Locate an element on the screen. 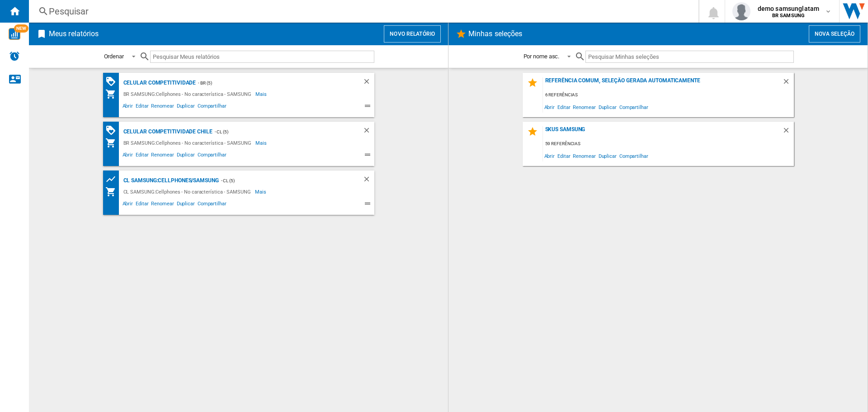 The width and height of the screenshot is (868, 412). div: Celular competitividade is located at coordinates (159, 83).